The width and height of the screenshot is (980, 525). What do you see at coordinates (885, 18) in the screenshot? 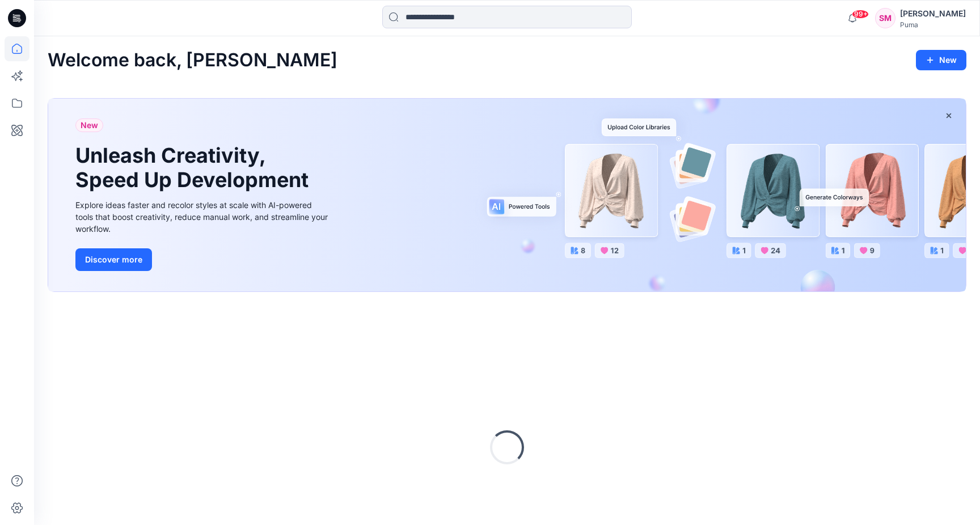
I see `div: SM` at bounding box center [885, 18].